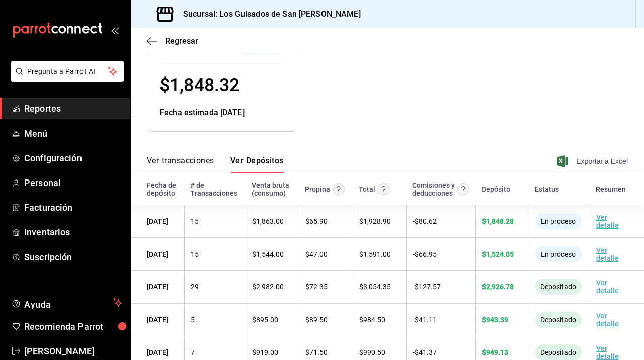 Image resolution: width=644 pixels, height=360 pixels. Describe the element at coordinates (498, 254) in the screenshot. I see `span: $ 1,524.05` at that location.